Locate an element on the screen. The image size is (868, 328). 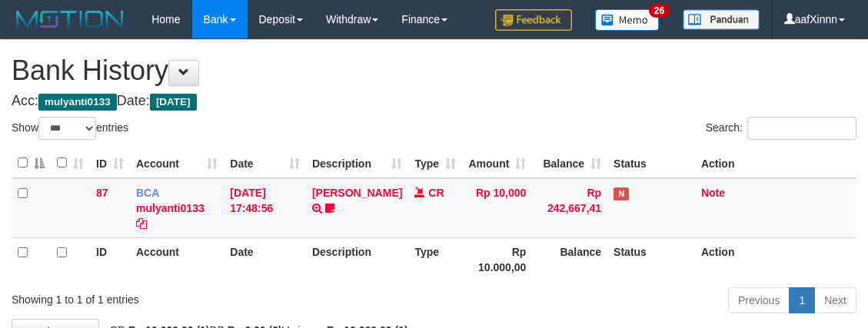
th: Amount: activate to sort column ascending is located at coordinates (497, 163).